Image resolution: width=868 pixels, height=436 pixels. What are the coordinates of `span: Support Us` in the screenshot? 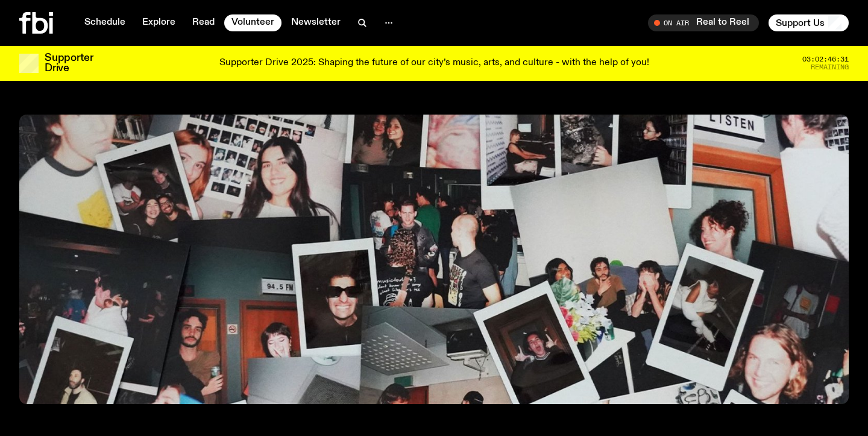 It's located at (800, 23).